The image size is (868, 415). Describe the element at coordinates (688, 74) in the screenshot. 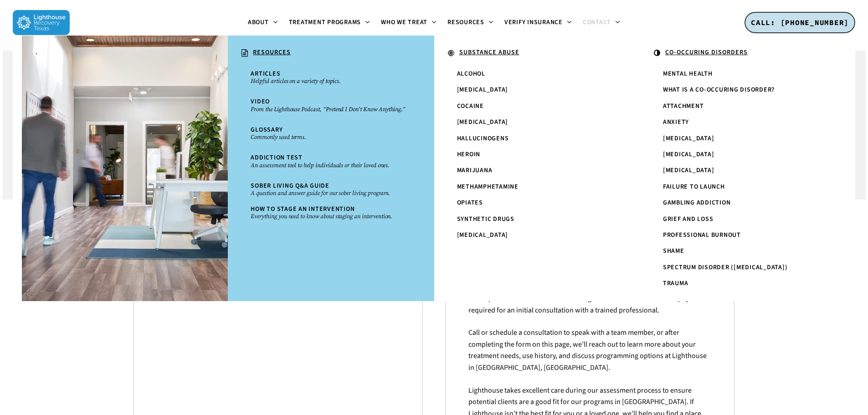

I see `span: Mental Health` at that location.